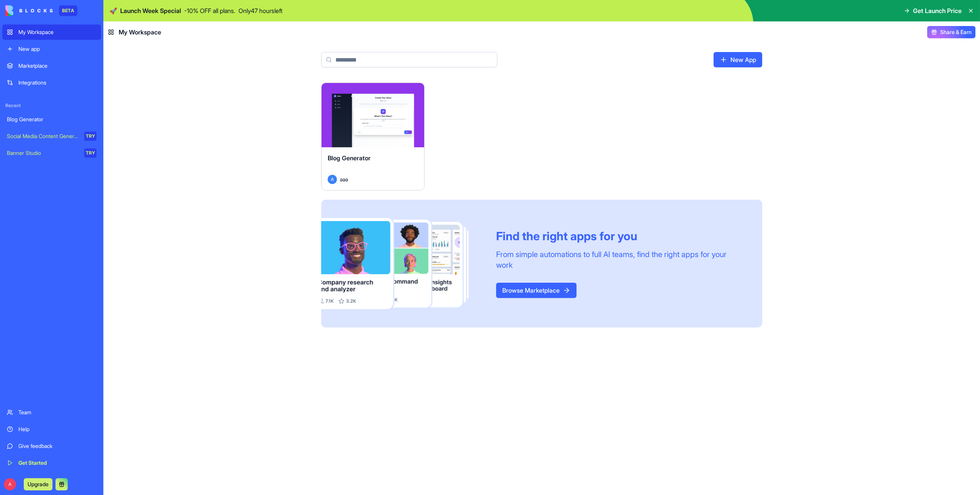 This screenshot has height=495, width=980. I want to click on img: Frame_181_egmpey.png, so click(402, 264).